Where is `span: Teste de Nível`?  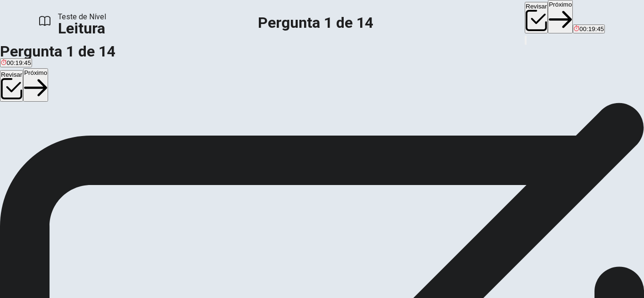 span: Teste de Nível is located at coordinates (82, 17).